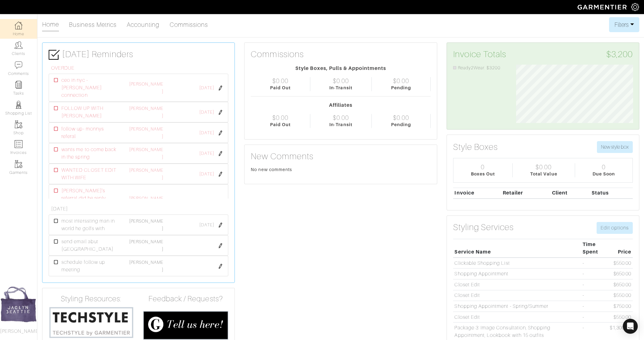 The height and width of the screenshot is (340, 644). What do you see at coordinates (615, 228) in the screenshot?
I see `a: Edit options` at bounding box center [615, 228].